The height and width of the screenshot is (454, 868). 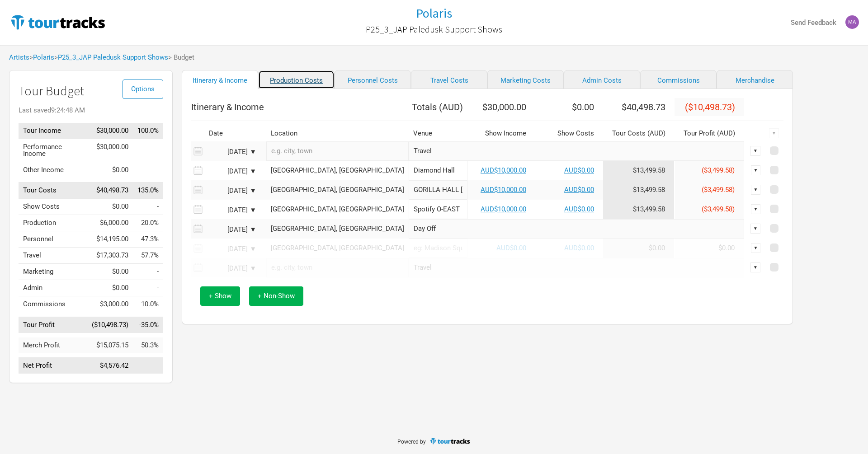 What do you see at coordinates (337, 171) in the screenshot?
I see `div: Nagoya, Japan` at bounding box center [337, 171].